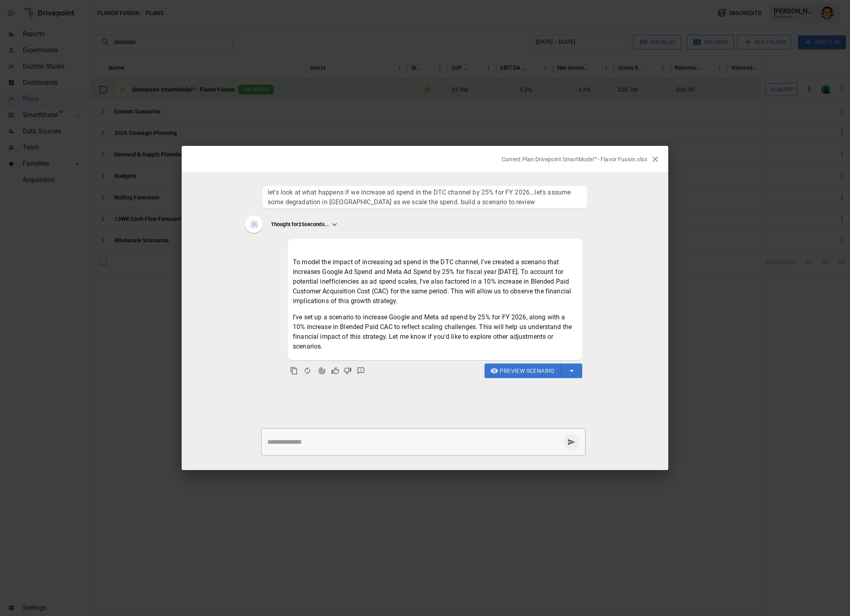  Describe the element at coordinates (308, 371) in the screenshot. I see `button: Regenerate Response` at that location.